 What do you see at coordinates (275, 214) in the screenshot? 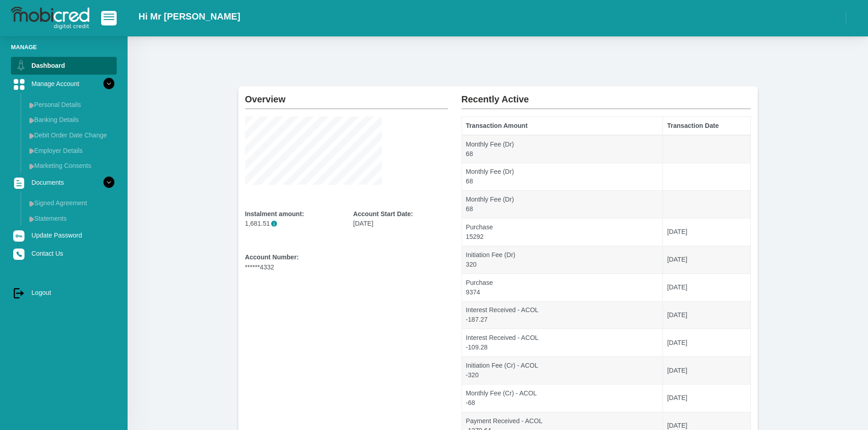
I see `b: Instalment amount:` at bounding box center [275, 214].